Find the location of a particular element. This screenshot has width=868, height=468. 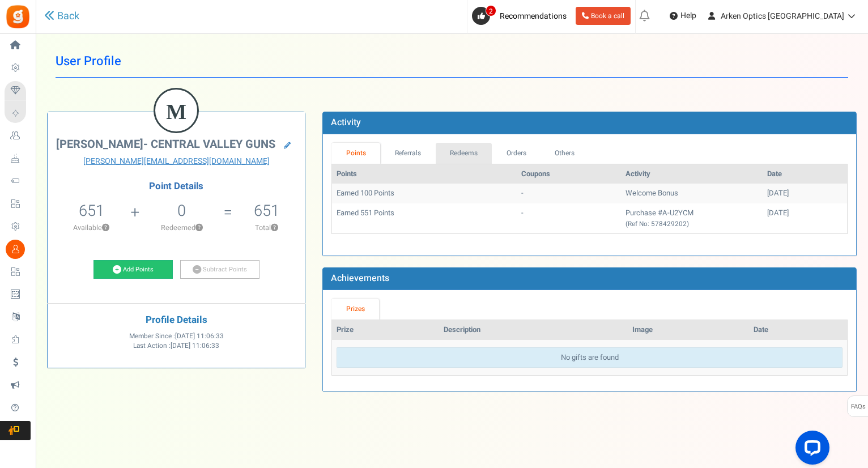

a: Points is located at coordinates (356, 153).